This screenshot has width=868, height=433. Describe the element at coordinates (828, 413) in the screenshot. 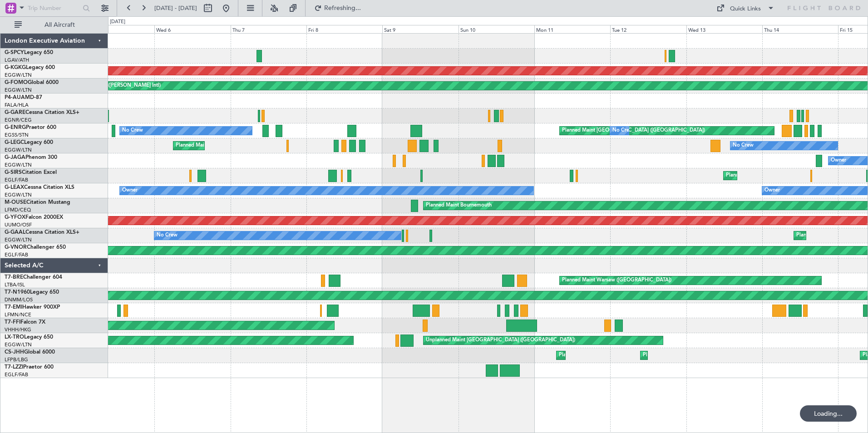

I see `div: Loading...` at that location.